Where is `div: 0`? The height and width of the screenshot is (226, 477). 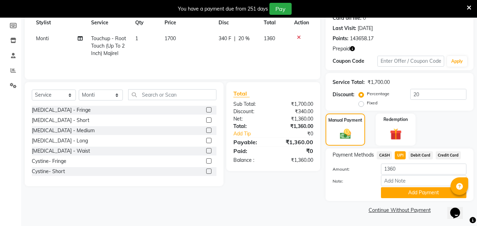
div: 0 is located at coordinates (364, 18).